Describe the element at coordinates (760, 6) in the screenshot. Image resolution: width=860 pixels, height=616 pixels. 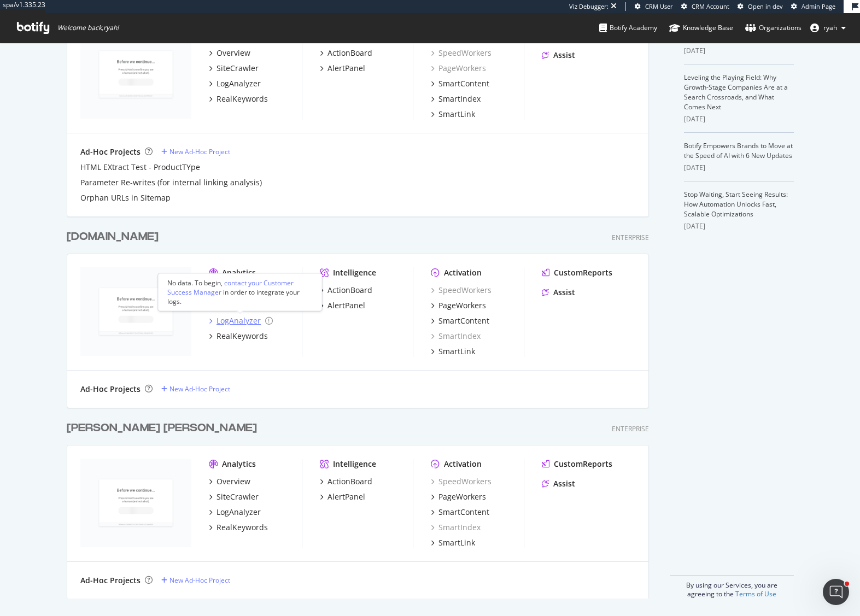
I see `a: Open in dev` at that location.